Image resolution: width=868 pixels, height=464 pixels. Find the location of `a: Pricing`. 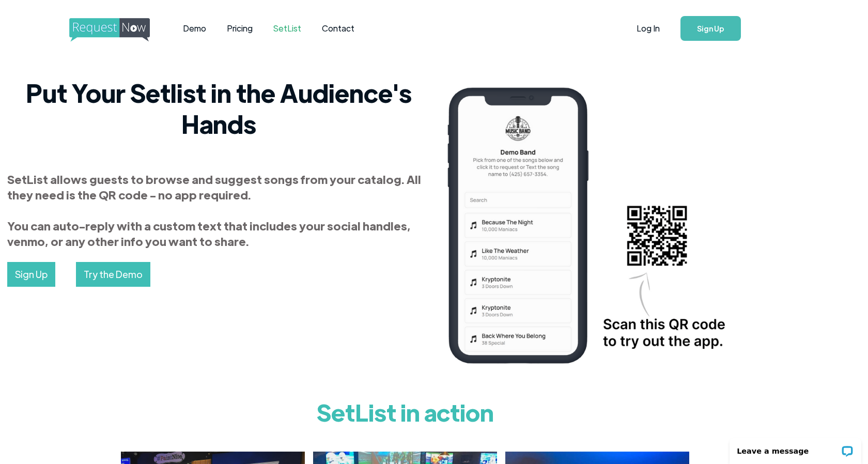

a: Pricing is located at coordinates (240, 28).